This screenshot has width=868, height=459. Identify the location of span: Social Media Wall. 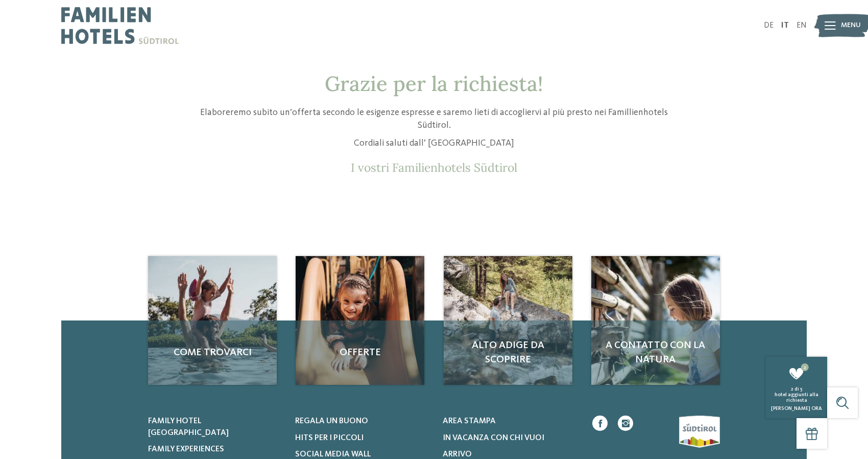
(333, 454).